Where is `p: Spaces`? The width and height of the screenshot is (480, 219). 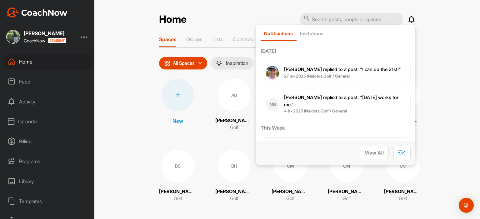
p: Spaces is located at coordinates (167, 39).